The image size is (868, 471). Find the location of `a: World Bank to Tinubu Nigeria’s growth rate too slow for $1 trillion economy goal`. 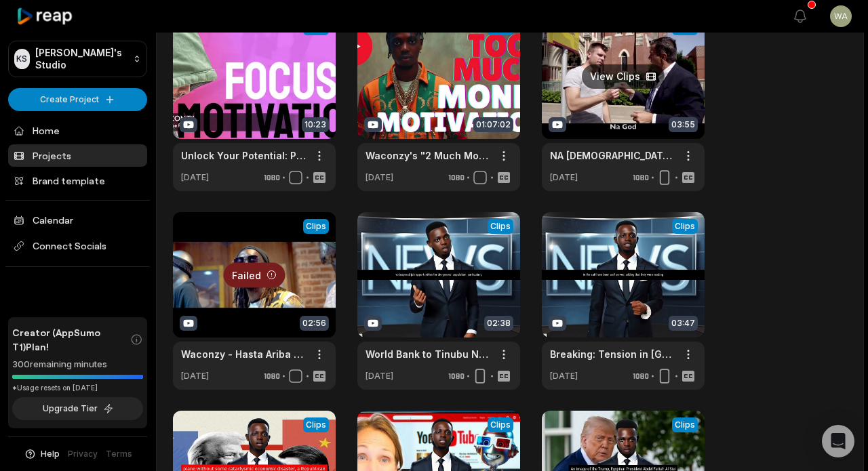

a: World Bank to Tinubu Nigeria’s growth rate too slow for $1 trillion economy goal is located at coordinates (428, 354).